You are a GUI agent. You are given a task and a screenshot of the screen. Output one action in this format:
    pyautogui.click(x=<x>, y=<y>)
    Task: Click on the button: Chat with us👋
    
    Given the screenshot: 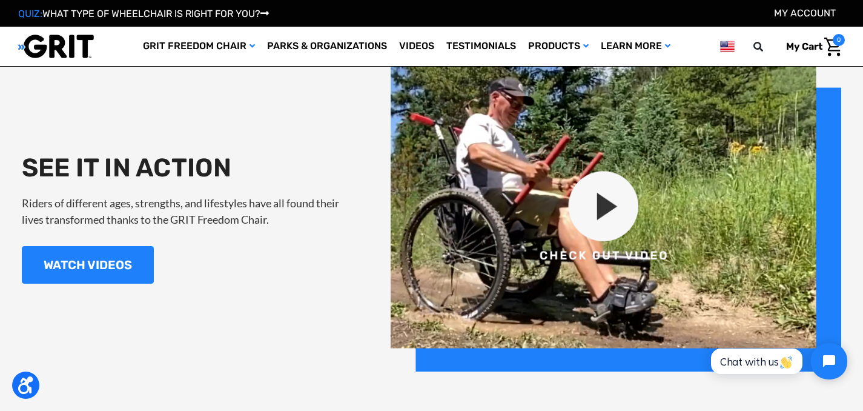 What is the action you would take?
    pyautogui.click(x=59, y=28)
    